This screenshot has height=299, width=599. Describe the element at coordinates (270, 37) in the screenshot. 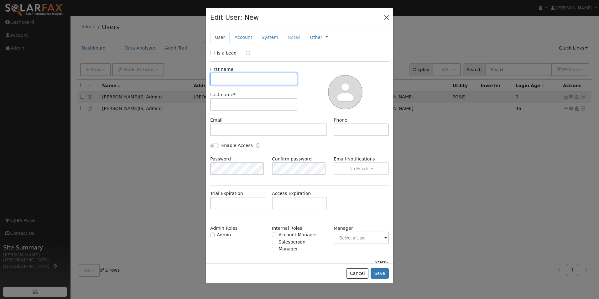

I see `a: System` at that location.